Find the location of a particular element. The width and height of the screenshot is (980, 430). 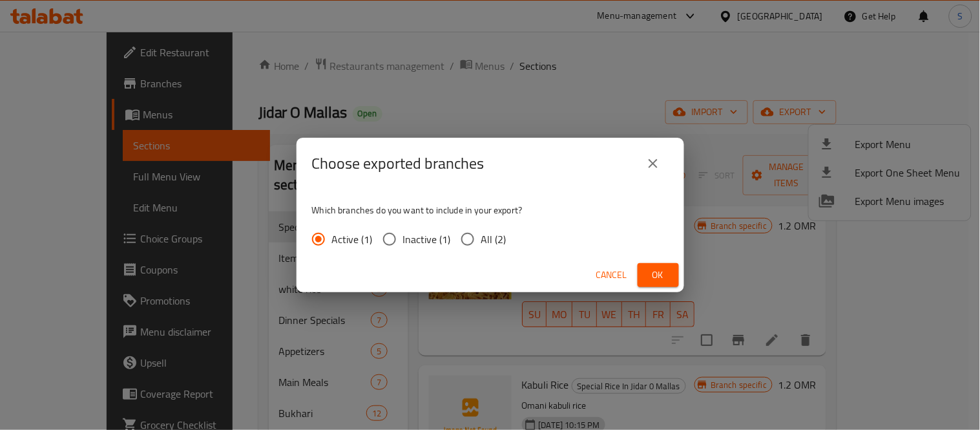

p: Which branches do you want to include in your export? is located at coordinates (490, 210).